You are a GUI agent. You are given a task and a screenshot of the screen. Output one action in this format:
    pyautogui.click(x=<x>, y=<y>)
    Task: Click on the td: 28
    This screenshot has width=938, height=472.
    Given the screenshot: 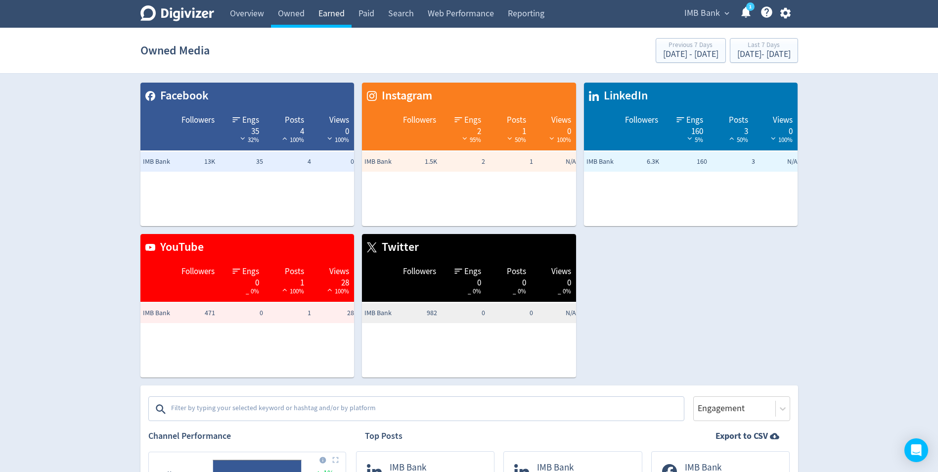 What is the action you would take?
    pyautogui.click(x=337, y=313)
    